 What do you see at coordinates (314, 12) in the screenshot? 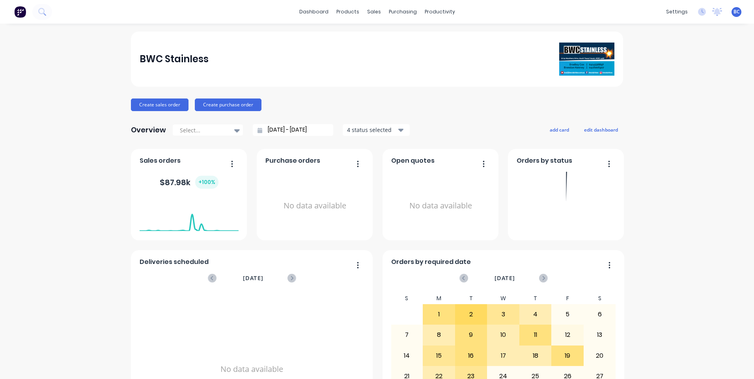
I see `a: dashboard` at bounding box center [314, 12].